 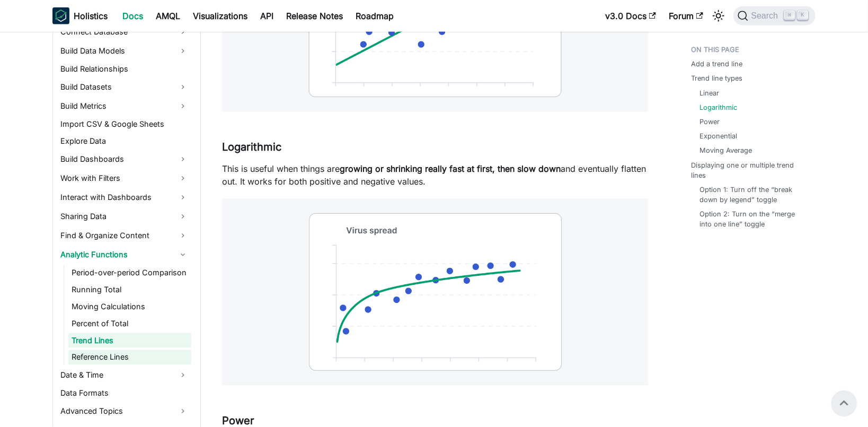 What do you see at coordinates (124, 394) in the screenshot?
I see `a: Data Formats` at bounding box center [124, 394].